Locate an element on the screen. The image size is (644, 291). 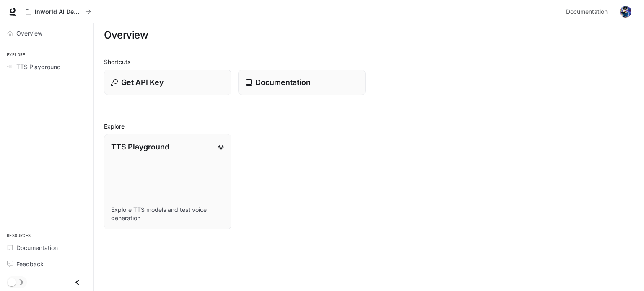
button: All workspaces is located at coordinates (58, 12).